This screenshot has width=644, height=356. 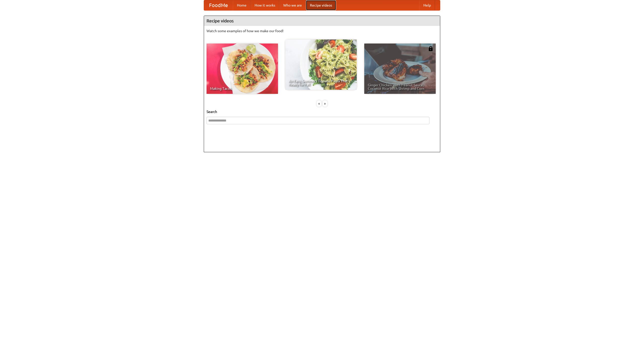 I want to click on a: Help, so click(x=427, y=6).